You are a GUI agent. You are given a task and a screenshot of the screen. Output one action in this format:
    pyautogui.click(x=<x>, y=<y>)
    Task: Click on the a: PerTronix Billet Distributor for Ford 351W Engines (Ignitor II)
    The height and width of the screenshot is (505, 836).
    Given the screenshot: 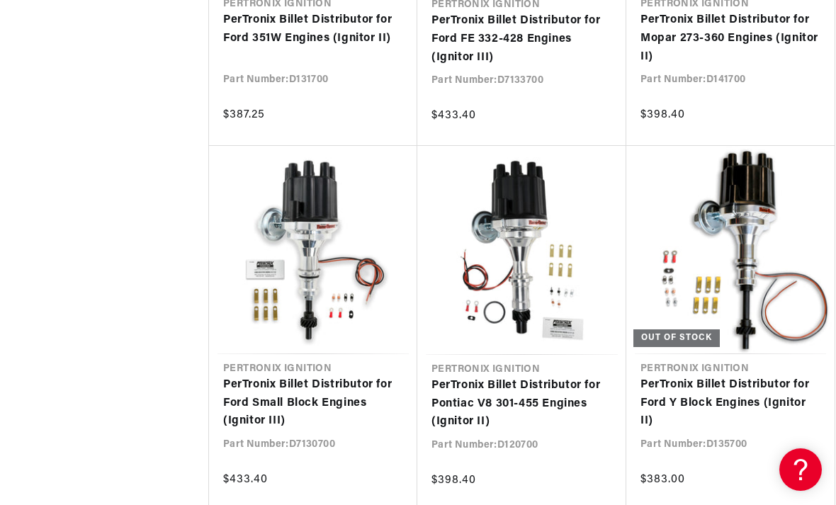 What is the action you would take?
    pyautogui.click(x=313, y=29)
    